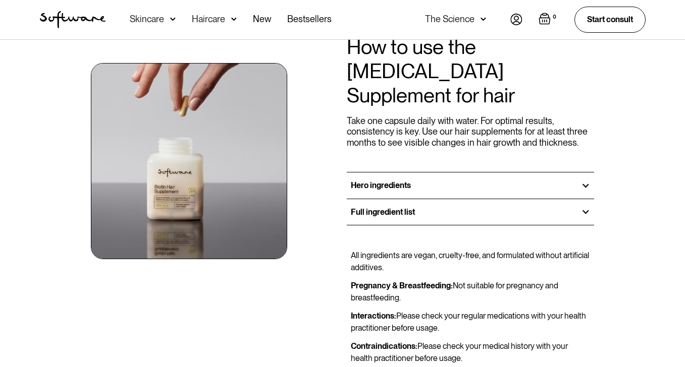  Describe the element at coordinates (73, 20) in the screenshot. I see `a: home` at that location.